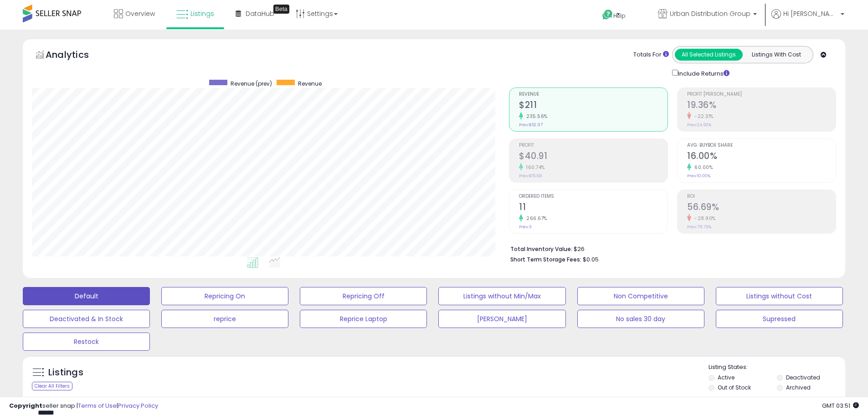 The image size is (868, 415). Describe the element at coordinates (591, 259) in the screenshot. I see `span: $0.05` at that location.